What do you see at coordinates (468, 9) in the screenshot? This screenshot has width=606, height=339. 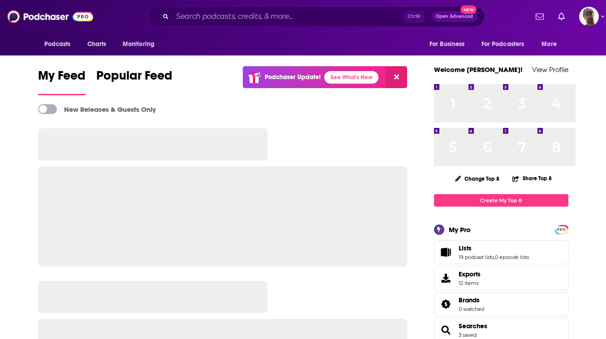 I see `span: New` at bounding box center [468, 9].